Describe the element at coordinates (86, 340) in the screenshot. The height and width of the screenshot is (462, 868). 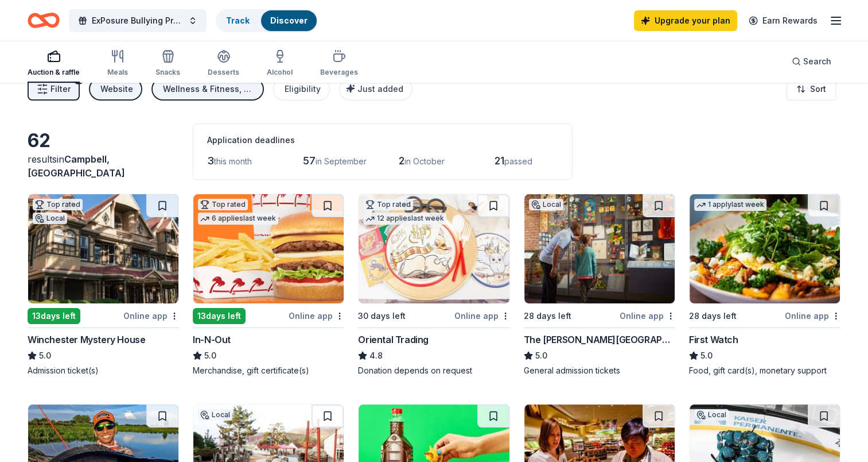
I see `div: Winchester Mystery House` at that location.